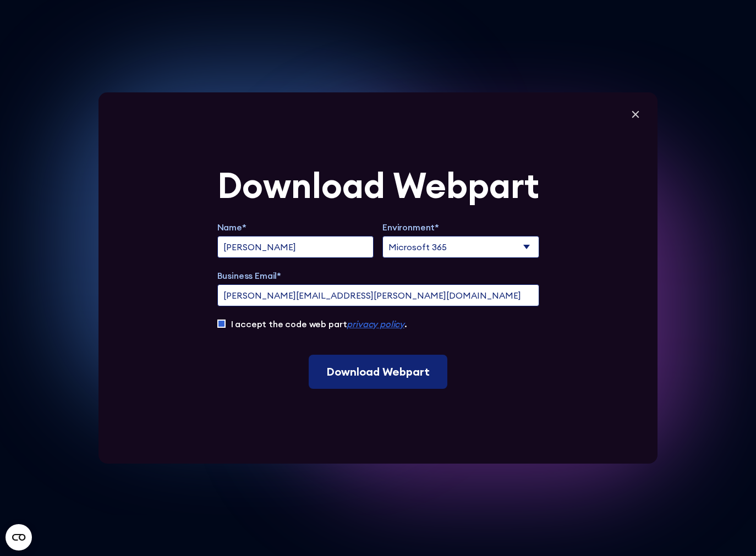 This screenshot has width=756, height=556. Describe the element at coordinates (657, 493) in the screenshot. I see `div: Chat Widget` at that location.